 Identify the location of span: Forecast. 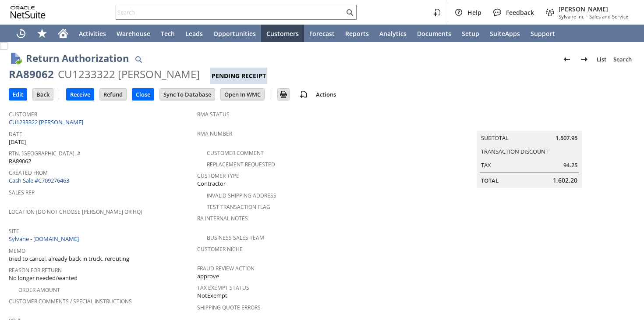
(322, 33).